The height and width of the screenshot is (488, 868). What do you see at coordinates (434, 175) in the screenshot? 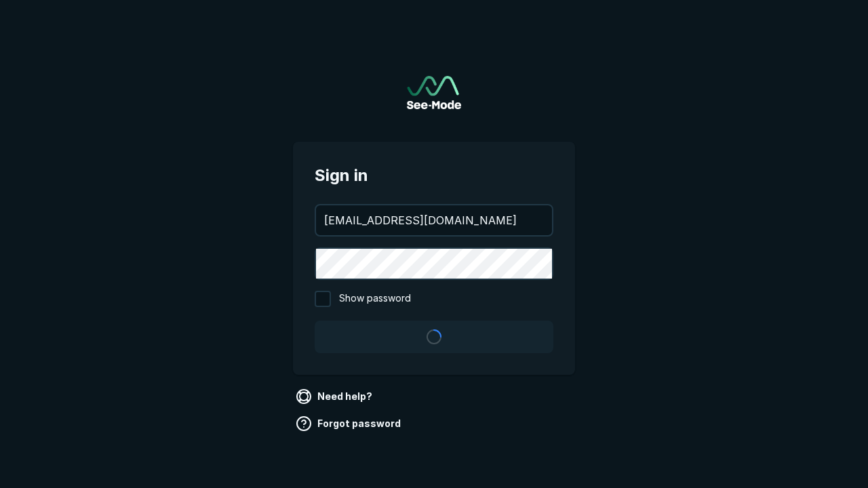
I see `span: Sign in` at bounding box center [434, 175].